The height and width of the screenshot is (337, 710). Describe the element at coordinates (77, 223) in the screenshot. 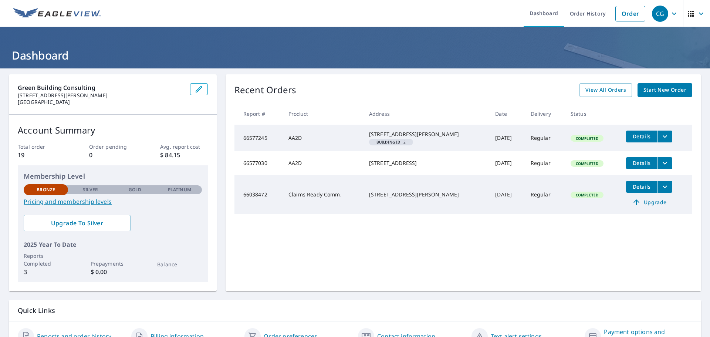

I see `a: Upgrade To Silver` at that location.